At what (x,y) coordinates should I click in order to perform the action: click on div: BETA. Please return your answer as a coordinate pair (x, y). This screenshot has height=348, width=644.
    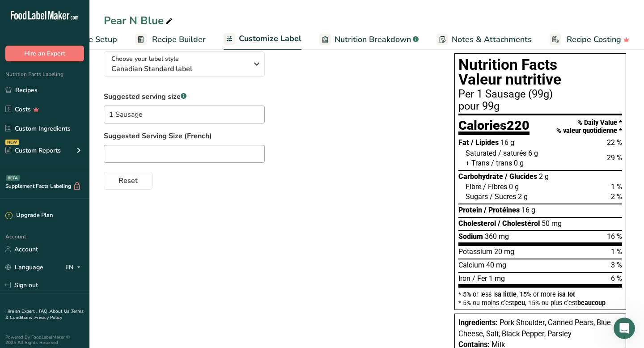
    Looking at the image, I should click on (13, 178).